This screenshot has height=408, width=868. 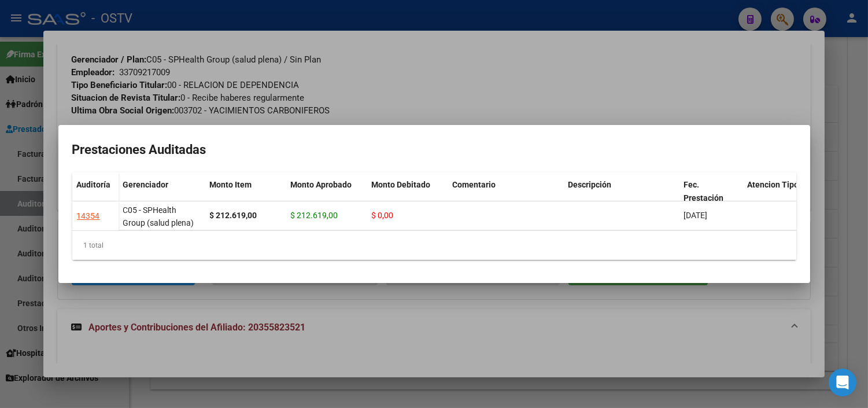 I want to click on span: Auditoría, so click(x=93, y=185).